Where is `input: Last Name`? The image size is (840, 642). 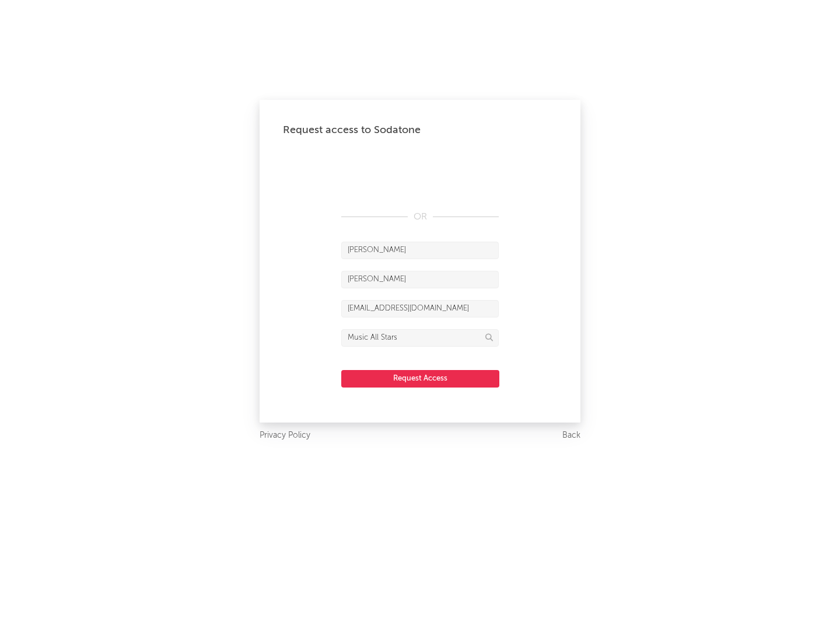
input: Last Name is located at coordinates (420, 279).